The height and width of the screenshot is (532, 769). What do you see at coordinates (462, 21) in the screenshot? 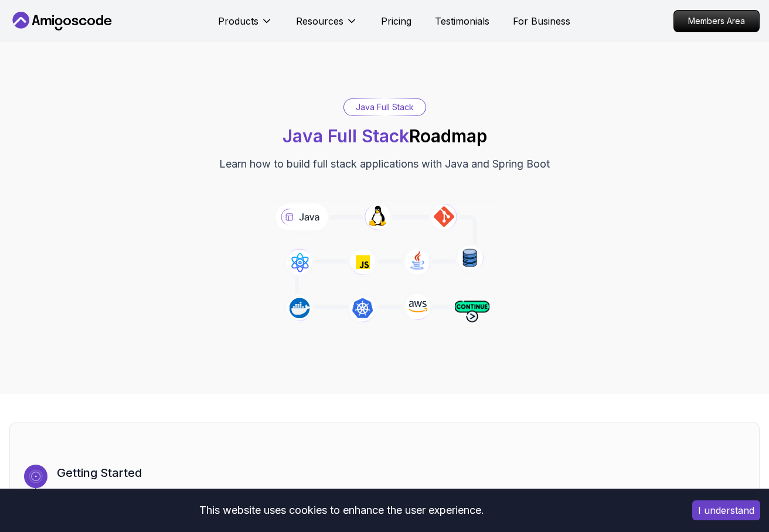
I see `p: Testimonials` at bounding box center [462, 21].